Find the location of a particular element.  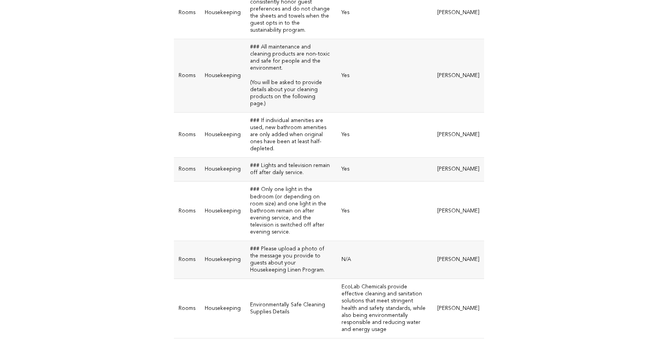

td: N/A is located at coordinates (385, 260).